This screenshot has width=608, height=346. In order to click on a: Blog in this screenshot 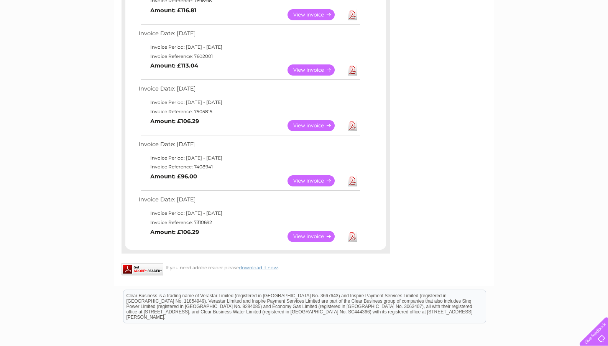, I will do `click(547, 35)`.